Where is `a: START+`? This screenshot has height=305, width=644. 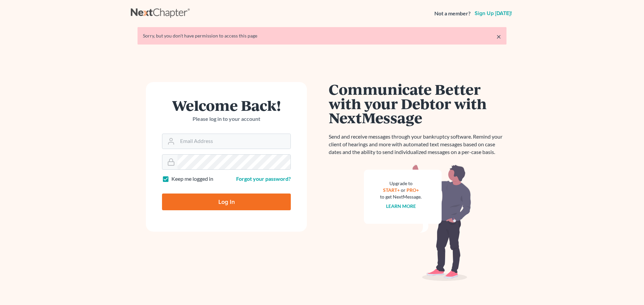 a: START+ is located at coordinates (392, 190).